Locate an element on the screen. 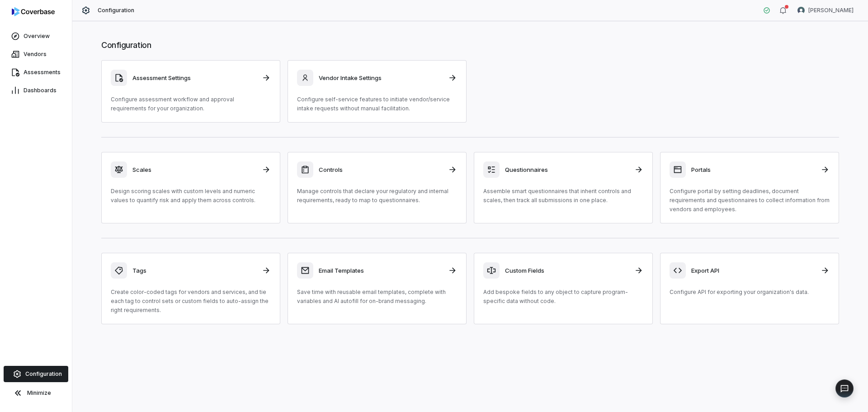 The image size is (868, 412). h3: Vendor Intake Settings is located at coordinates (381, 78).